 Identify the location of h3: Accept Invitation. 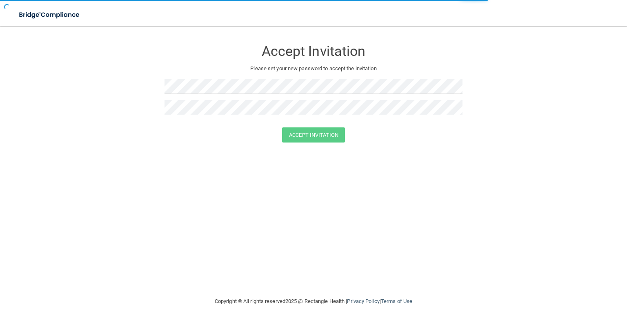
(313, 51).